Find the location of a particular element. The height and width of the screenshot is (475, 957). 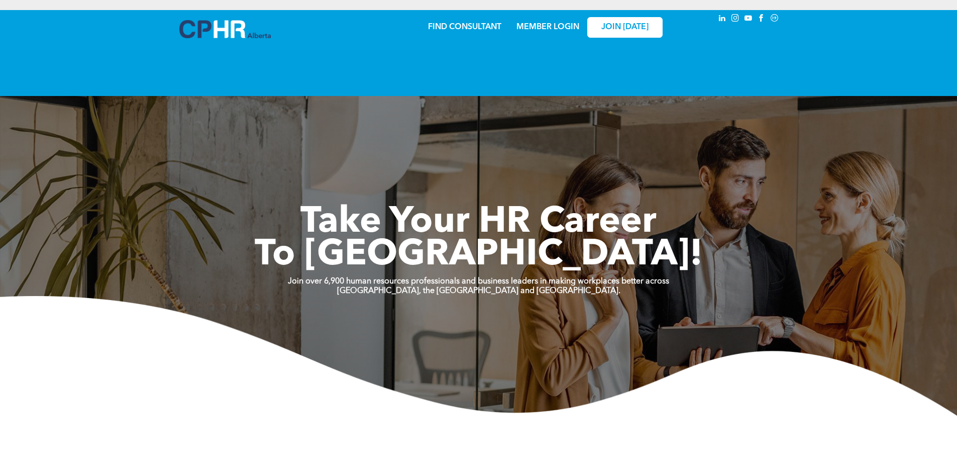

a: FIND CONSULTANT is located at coordinates (465, 27).